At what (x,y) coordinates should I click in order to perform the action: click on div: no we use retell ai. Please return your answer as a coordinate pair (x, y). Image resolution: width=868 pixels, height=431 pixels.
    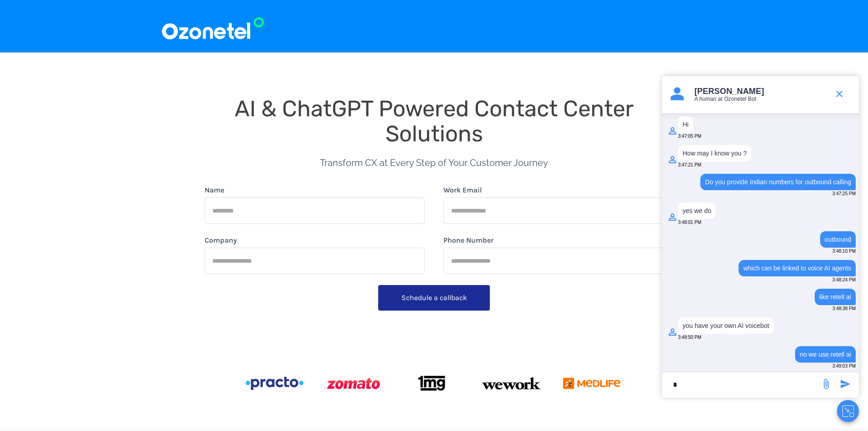
    Looking at the image, I should click on (825, 355).